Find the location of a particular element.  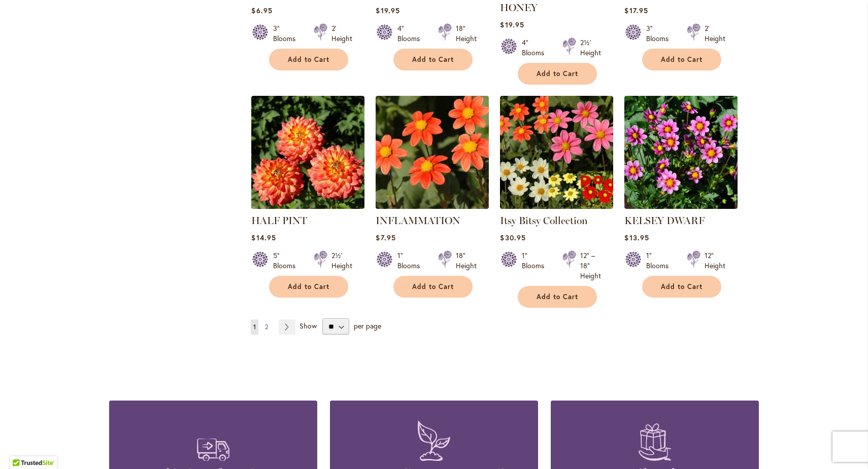

span: per page is located at coordinates (368, 326).